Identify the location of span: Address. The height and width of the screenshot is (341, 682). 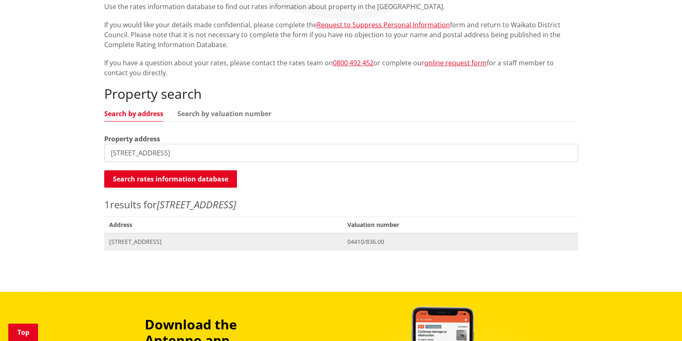
(223, 225).